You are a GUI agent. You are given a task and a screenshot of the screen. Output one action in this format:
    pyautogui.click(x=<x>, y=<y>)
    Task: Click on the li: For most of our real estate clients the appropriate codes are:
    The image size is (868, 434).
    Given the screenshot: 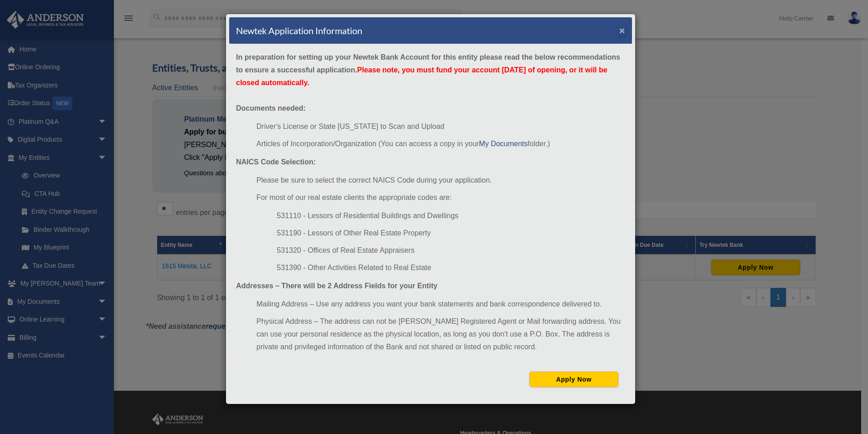 What is the action you would take?
    pyautogui.click(x=440, y=198)
    